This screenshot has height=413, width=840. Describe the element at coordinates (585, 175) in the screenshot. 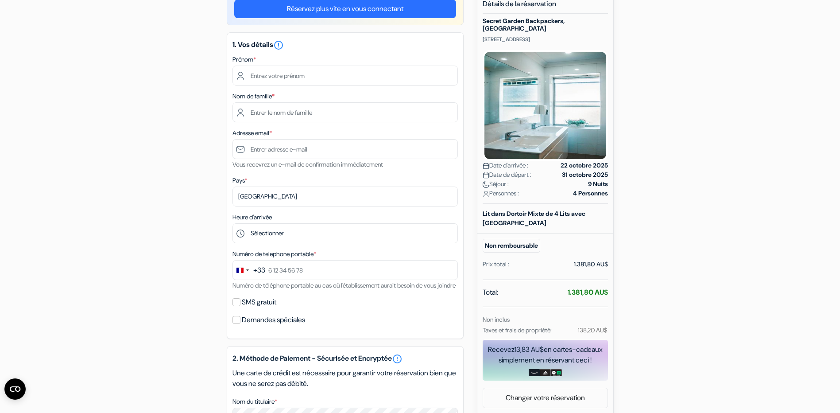

I see `strong: 31 octobre 2025` at that location.